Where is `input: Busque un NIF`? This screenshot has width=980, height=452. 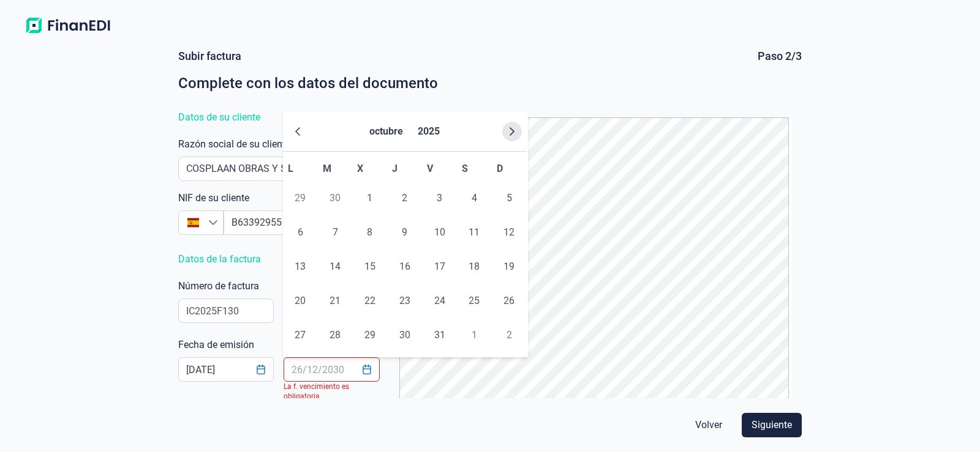 input: Busque un NIF is located at coordinates (301, 223).